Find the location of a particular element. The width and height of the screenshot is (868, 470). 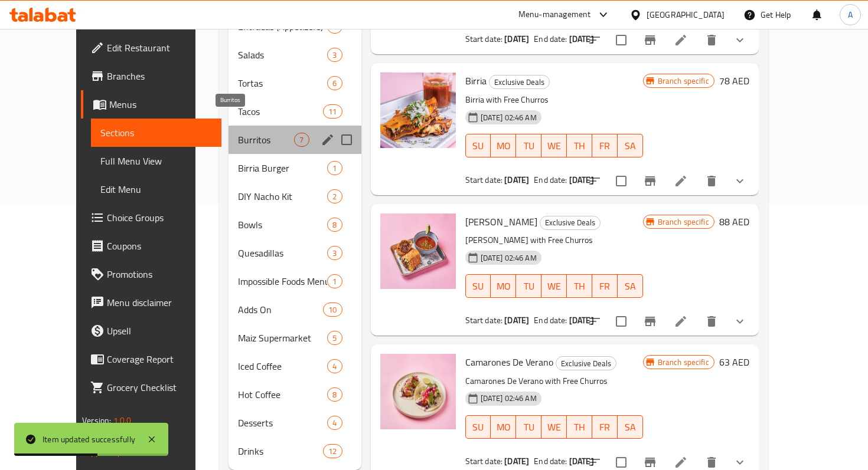

span: Bowls is located at coordinates (282, 225).